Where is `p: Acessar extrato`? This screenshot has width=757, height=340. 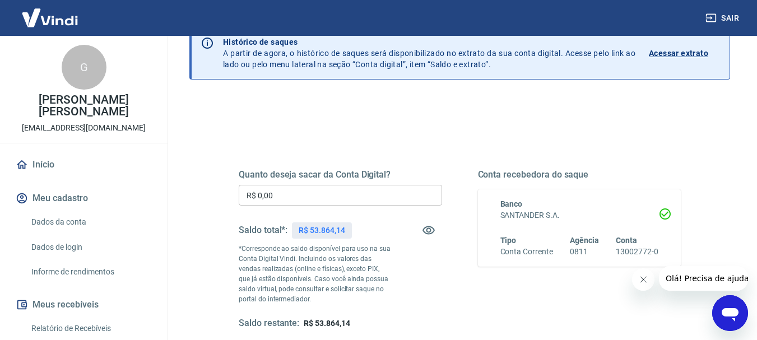 p: Acessar extrato is located at coordinates (679, 53).